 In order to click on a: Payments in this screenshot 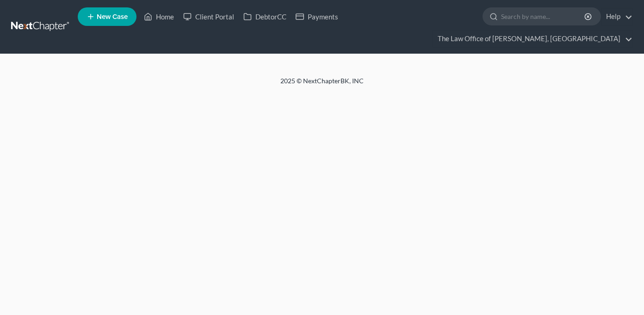, I will do `click(317, 17)`.